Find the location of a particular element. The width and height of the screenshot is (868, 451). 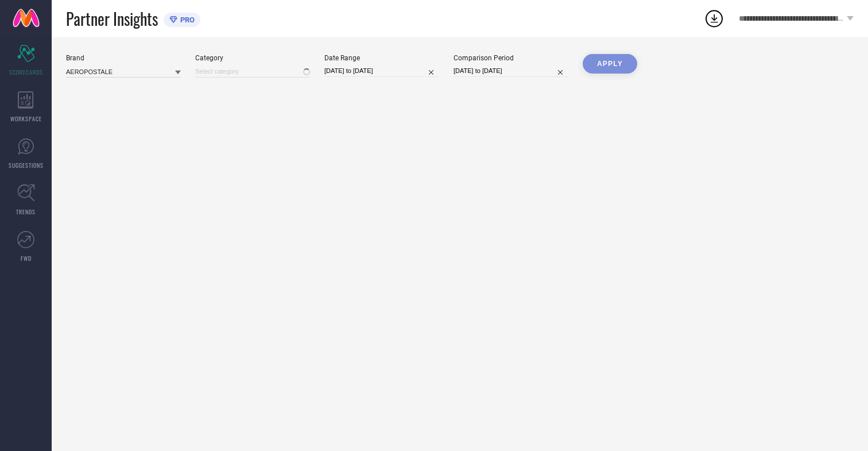

div: Open download list is located at coordinates (714, 18).